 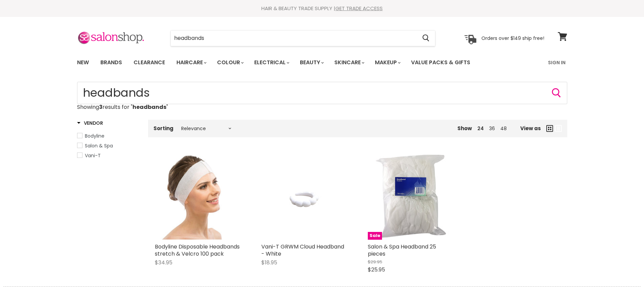 I want to click on a: Beauty, so click(x=312, y=63).